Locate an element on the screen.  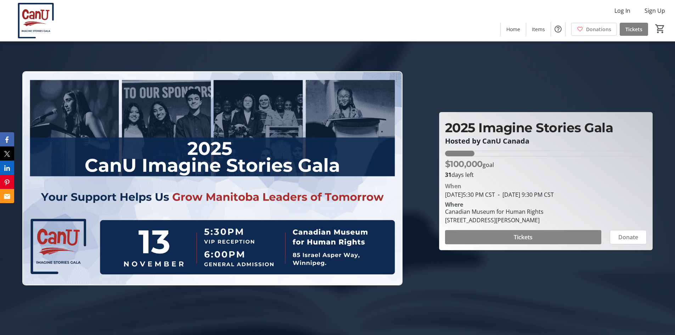
div: 14.6262% of fundraising goal reached is located at coordinates (546, 153).